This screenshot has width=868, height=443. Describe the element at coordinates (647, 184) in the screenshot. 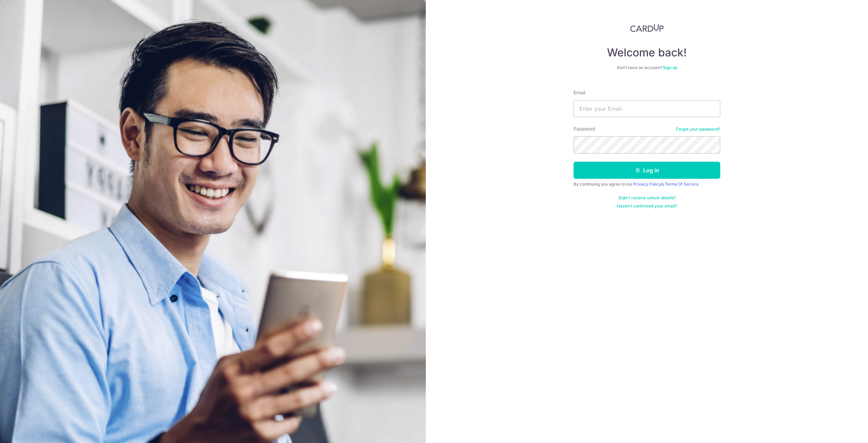

I see `div: By continuing you agree to our &` at that location.